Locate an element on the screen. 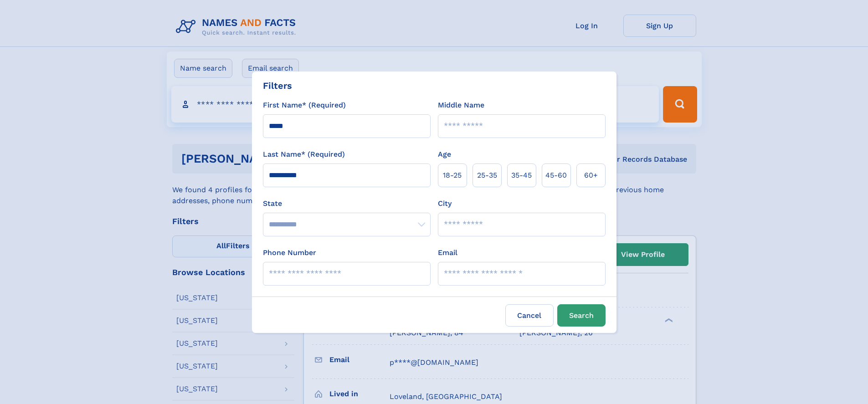 Image resolution: width=868 pixels, height=404 pixels. span: 18‑25 is located at coordinates (452, 176).